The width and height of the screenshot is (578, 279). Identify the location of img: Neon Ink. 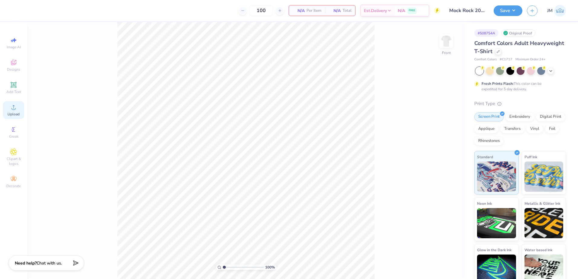
(496, 223).